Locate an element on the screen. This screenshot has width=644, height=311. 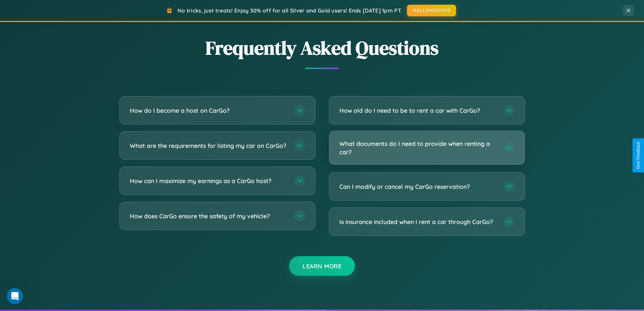
h3: How do I become a host on CarGo? is located at coordinates (208, 110).